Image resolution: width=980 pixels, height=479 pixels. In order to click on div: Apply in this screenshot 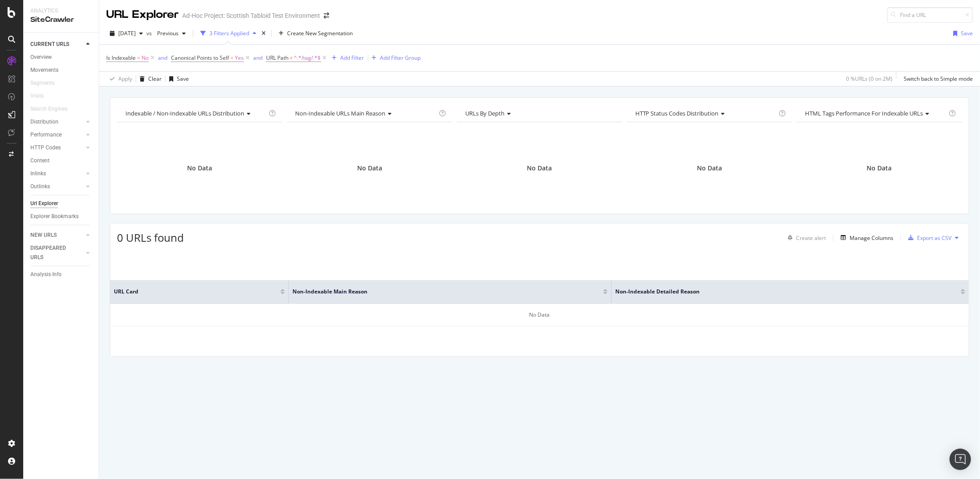, I will do `click(125, 79)`.